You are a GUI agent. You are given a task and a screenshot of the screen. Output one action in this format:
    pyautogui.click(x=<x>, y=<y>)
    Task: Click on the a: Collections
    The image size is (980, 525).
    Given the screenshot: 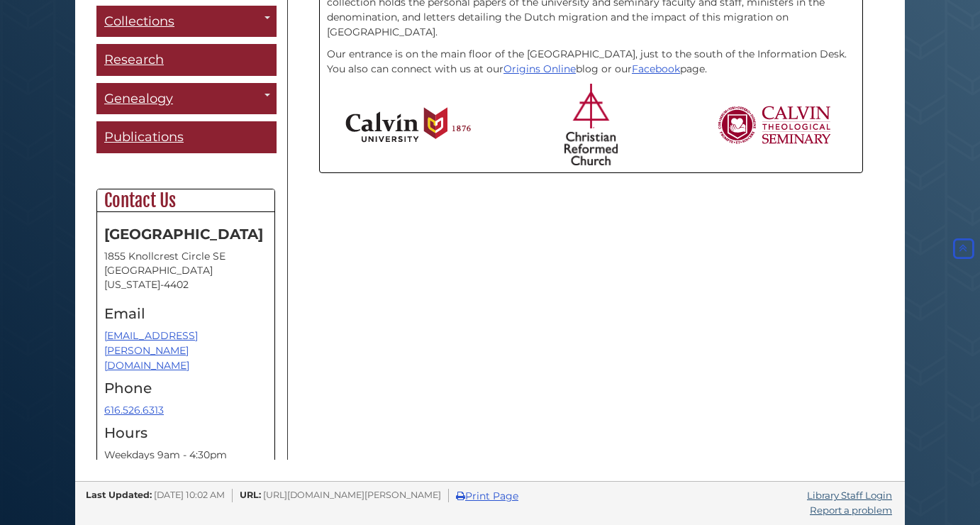 What is the action you would take?
    pyautogui.click(x=186, y=21)
    